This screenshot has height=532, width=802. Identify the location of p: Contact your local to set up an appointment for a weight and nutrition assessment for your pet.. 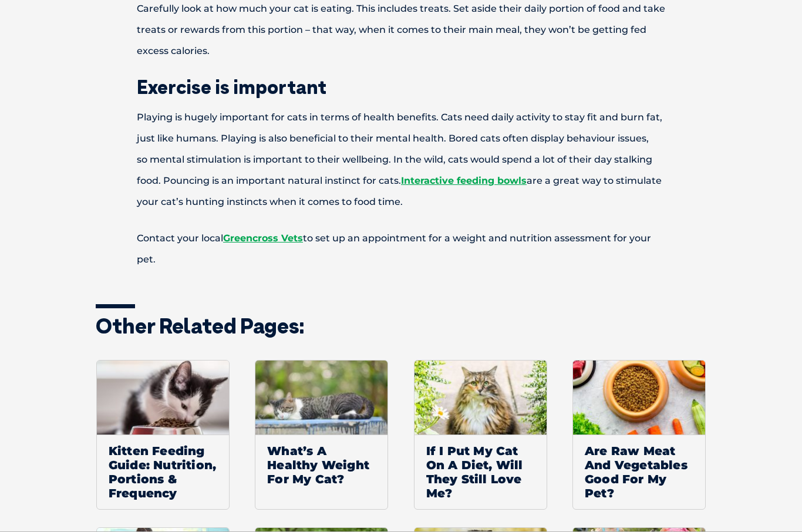
(401, 249).